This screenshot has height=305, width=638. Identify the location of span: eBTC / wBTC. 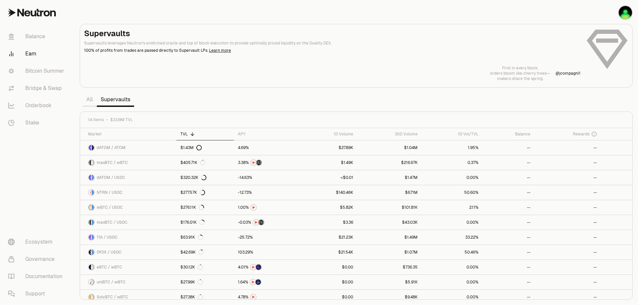
(109, 267).